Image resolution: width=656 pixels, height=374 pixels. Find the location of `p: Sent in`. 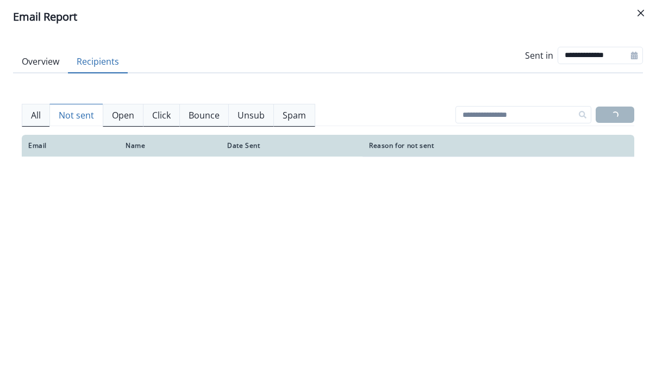

p: Sent in is located at coordinates (539, 55).